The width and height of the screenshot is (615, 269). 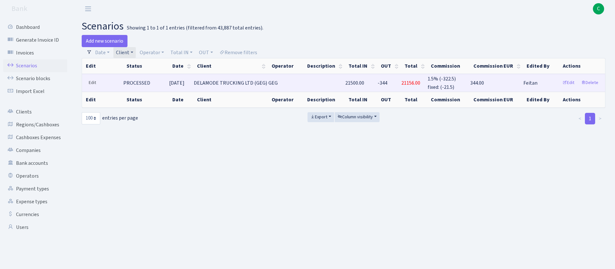 I want to click on th: OUT, so click(x=389, y=99).